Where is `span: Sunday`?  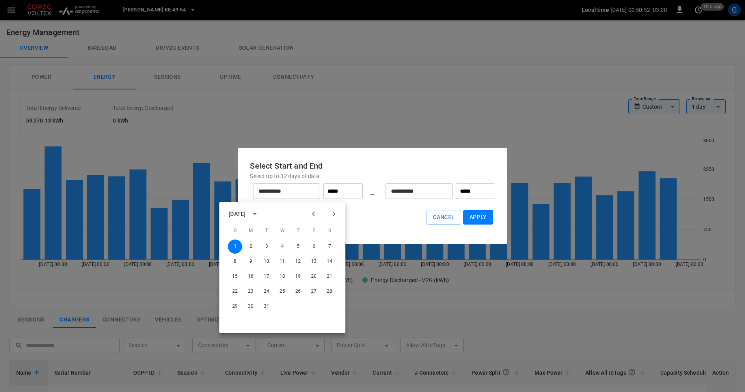
span: Sunday is located at coordinates (235, 231).